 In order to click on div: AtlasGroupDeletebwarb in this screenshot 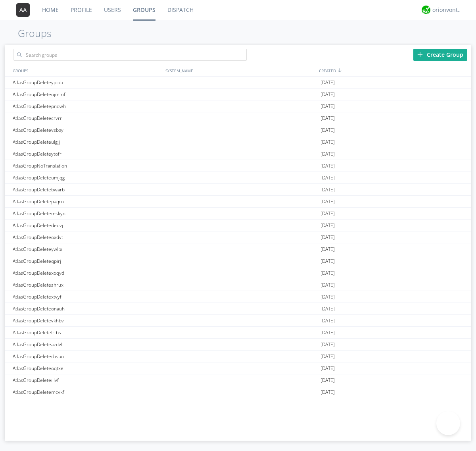, I will do `click(87, 189)`.